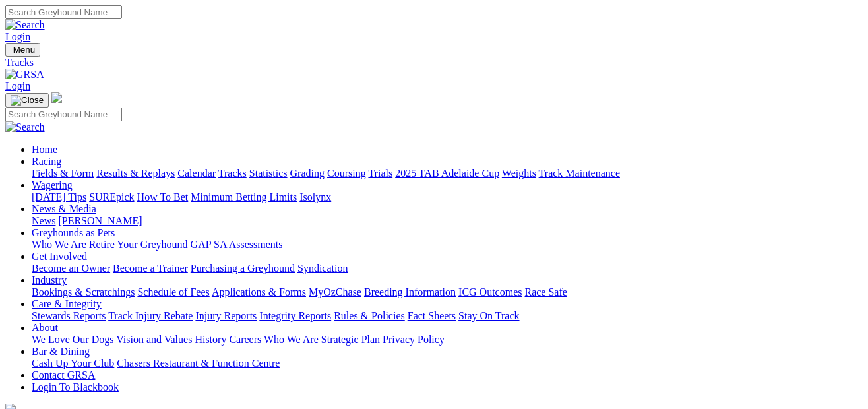  Describe the element at coordinates (153, 339) in the screenshot. I see `a: Vision and Values` at that location.